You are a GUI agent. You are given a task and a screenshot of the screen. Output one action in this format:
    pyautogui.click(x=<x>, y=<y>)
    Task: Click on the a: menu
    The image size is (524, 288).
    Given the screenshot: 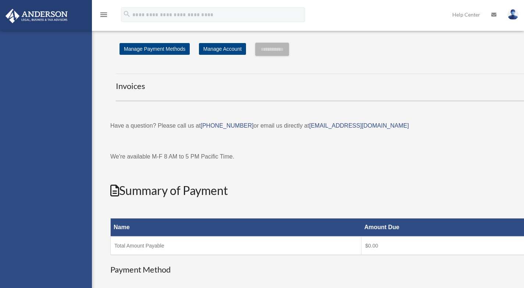 What is the action you would take?
    pyautogui.click(x=104, y=16)
    